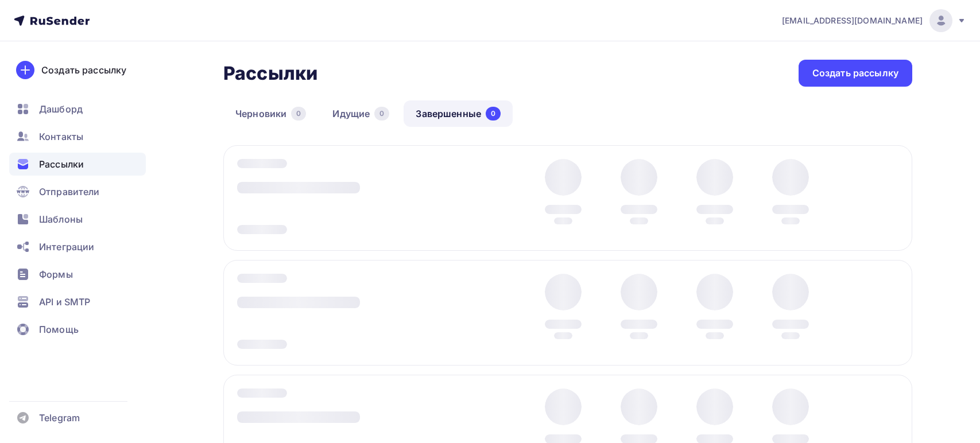 This screenshot has height=443, width=980. I want to click on span: Формы, so click(56, 274).